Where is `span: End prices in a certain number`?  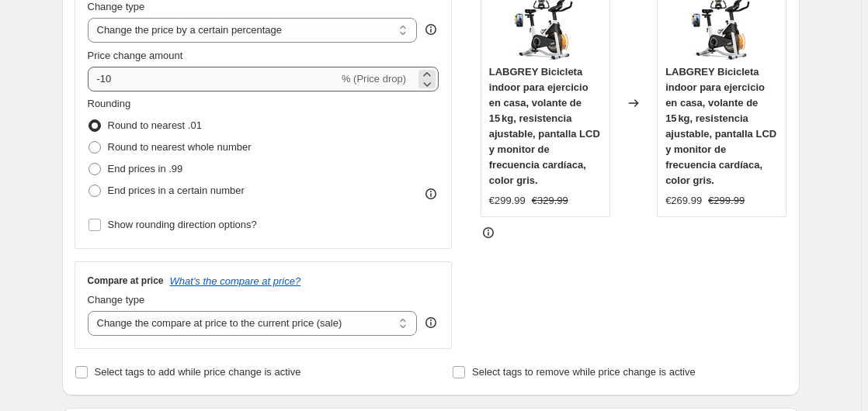
span: End prices in a certain number is located at coordinates (176, 190).